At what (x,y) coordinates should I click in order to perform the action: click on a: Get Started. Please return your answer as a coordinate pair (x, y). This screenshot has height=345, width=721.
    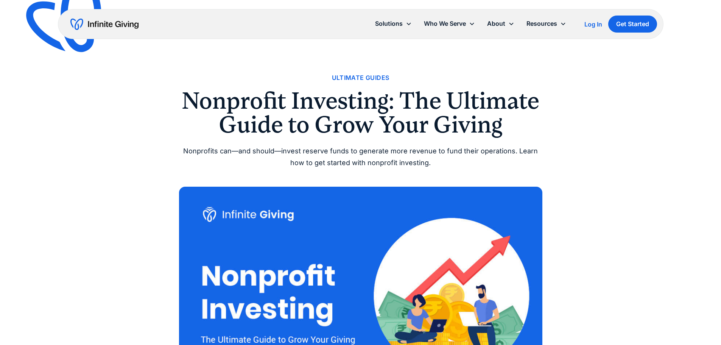
    Looking at the image, I should click on (633, 24).